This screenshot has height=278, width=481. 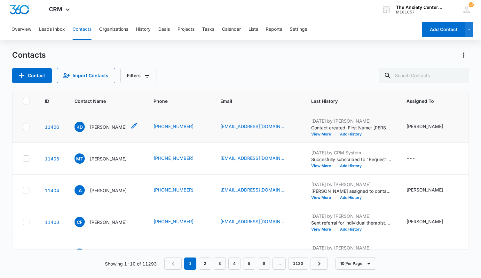 What do you see at coordinates (80, 127) in the screenshot?
I see `span: KD` at bounding box center [80, 127].